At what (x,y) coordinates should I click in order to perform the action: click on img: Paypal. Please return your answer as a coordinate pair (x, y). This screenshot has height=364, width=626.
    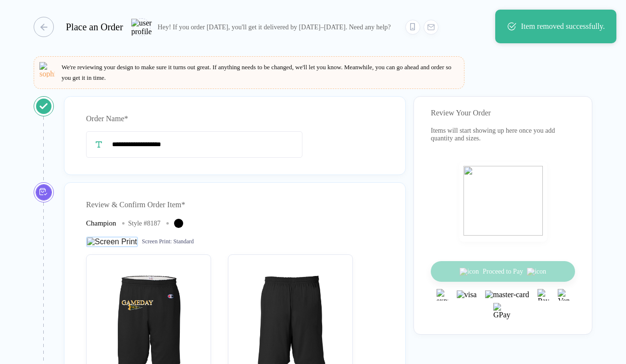
    Looking at the image, I should click on (544, 295).